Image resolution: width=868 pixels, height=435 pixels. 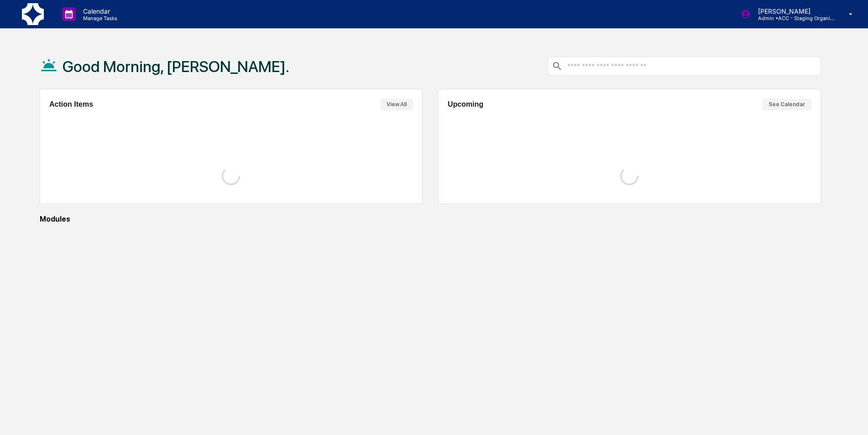 What do you see at coordinates (430, 219) in the screenshot?
I see `div: Modules` at bounding box center [430, 219].